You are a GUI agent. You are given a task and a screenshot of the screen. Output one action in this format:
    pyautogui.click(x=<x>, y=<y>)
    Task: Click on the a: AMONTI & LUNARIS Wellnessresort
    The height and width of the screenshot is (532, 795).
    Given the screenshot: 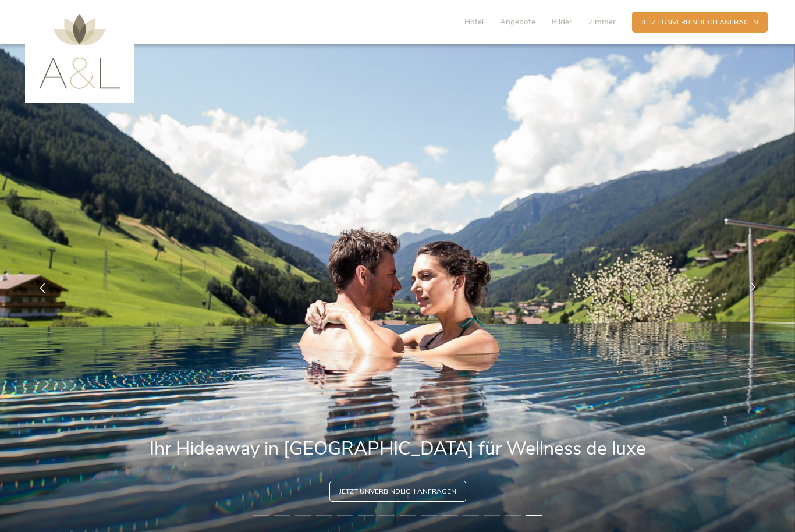 What is the action you would take?
    pyautogui.click(x=80, y=51)
    